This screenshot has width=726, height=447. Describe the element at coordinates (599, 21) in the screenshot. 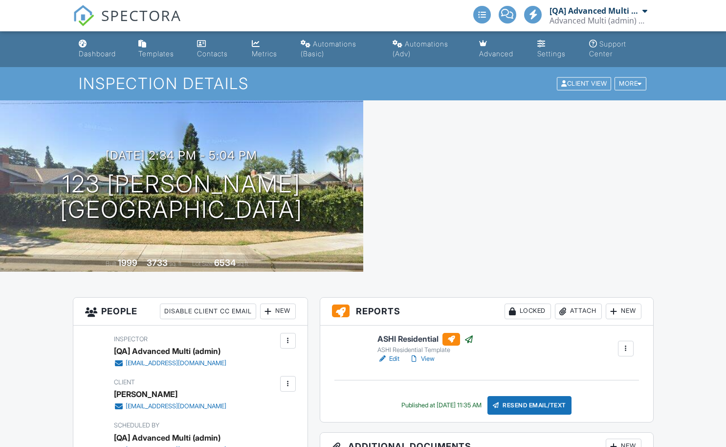

I see `div: Advanced Multi (admin) Company` at that location.